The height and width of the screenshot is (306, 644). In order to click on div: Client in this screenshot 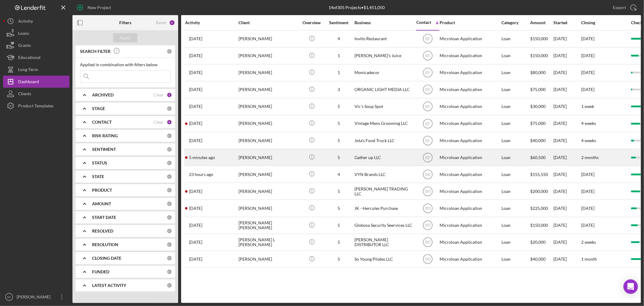, I will do `click(269, 23)`.